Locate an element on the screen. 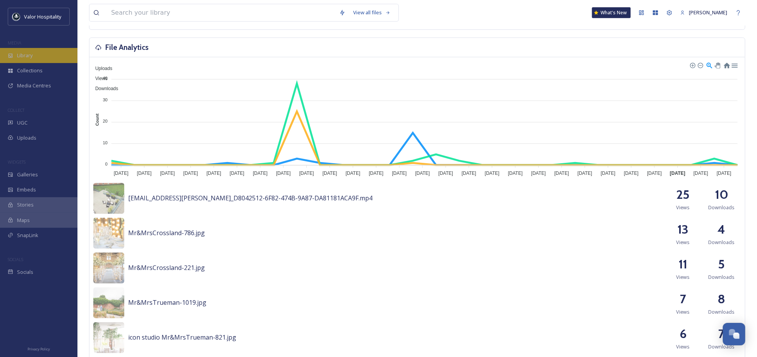 The width and height of the screenshot is (757, 357). span: Galleries is located at coordinates (27, 175).